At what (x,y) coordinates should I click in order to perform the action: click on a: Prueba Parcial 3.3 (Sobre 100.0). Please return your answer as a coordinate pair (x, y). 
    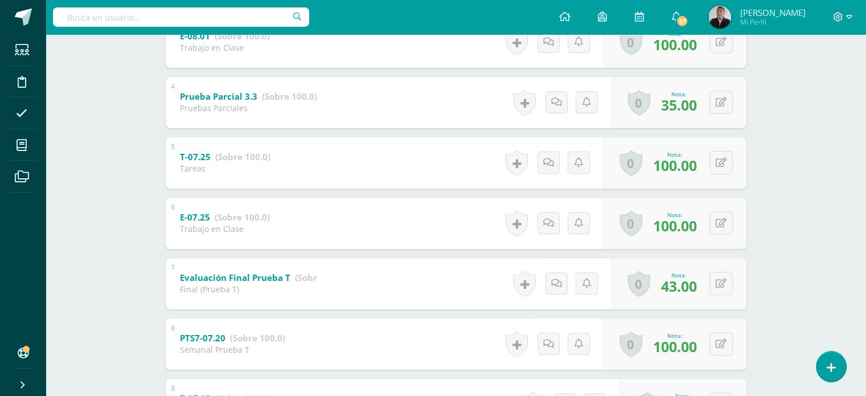
    Looking at the image, I should click on (248, 97).